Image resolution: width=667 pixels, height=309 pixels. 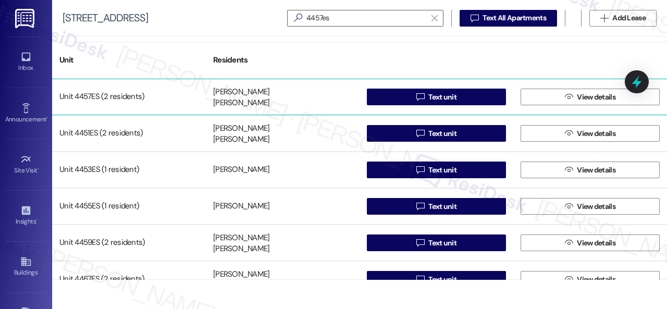 I want to click on div: Unit 4453ES (1 resident), so click(x=129, y=170).